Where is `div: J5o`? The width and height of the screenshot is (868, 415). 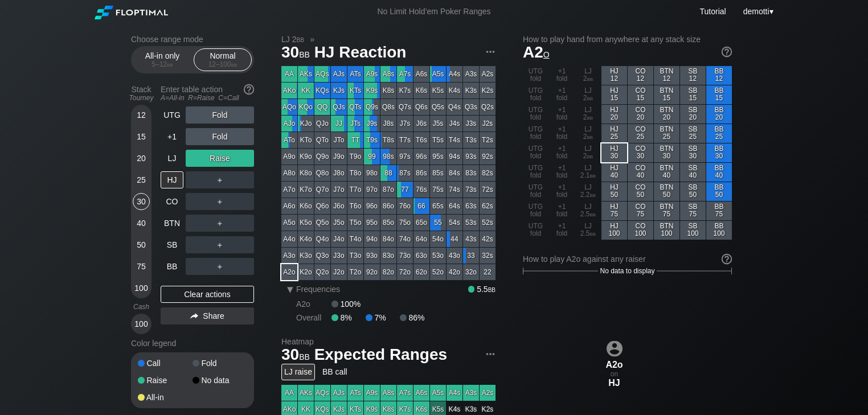 div: J5o is located at coordinates (339, 222).